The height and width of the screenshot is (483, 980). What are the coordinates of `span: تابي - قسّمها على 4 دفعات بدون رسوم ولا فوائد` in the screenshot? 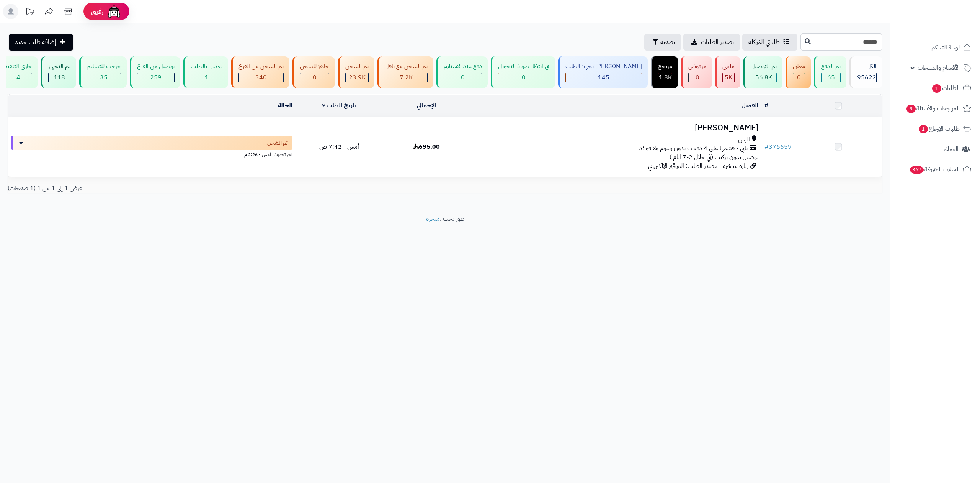 It's located at (693, 148).